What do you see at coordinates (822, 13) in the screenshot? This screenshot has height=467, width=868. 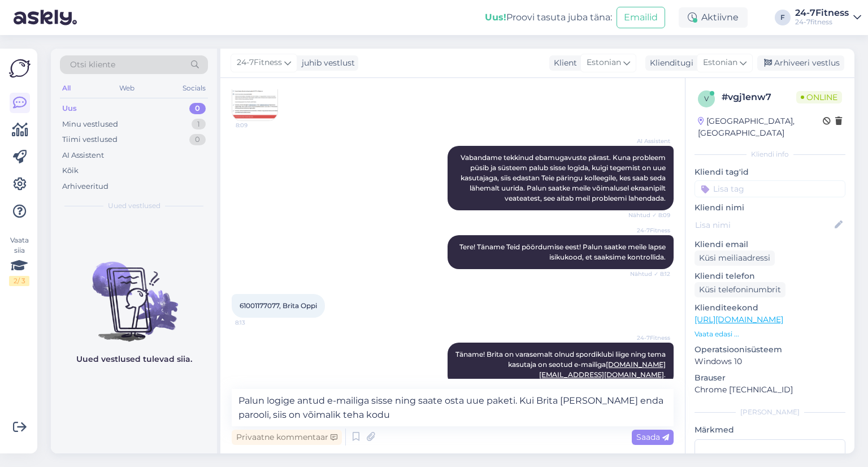 I see `div: 24-7Fitness` at bounding box center [822, 13].